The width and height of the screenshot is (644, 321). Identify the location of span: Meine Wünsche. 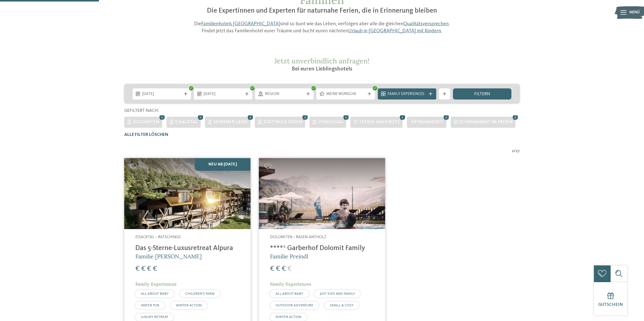
(345, 94).